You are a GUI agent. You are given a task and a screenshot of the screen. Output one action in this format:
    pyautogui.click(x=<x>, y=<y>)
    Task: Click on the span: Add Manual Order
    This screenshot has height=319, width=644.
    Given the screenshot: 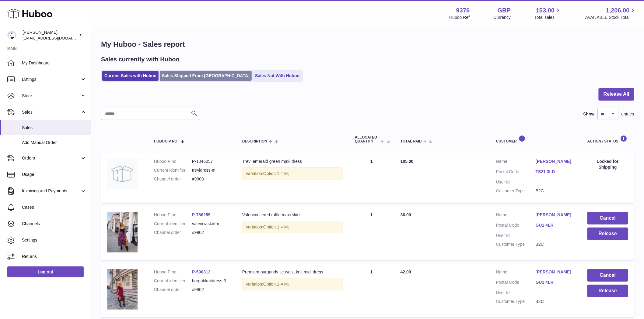 What is the action you would take?
    pyautogui.click(x=54, y=142)
    